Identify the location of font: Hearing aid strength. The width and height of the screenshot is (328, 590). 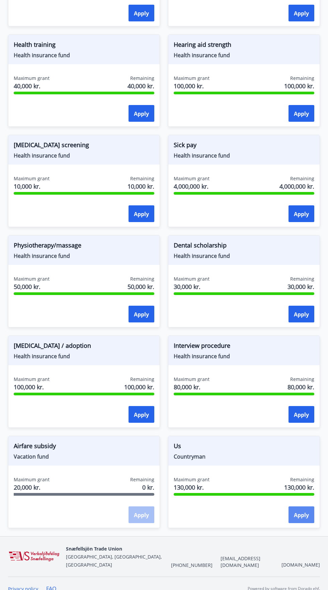
(202, 45).